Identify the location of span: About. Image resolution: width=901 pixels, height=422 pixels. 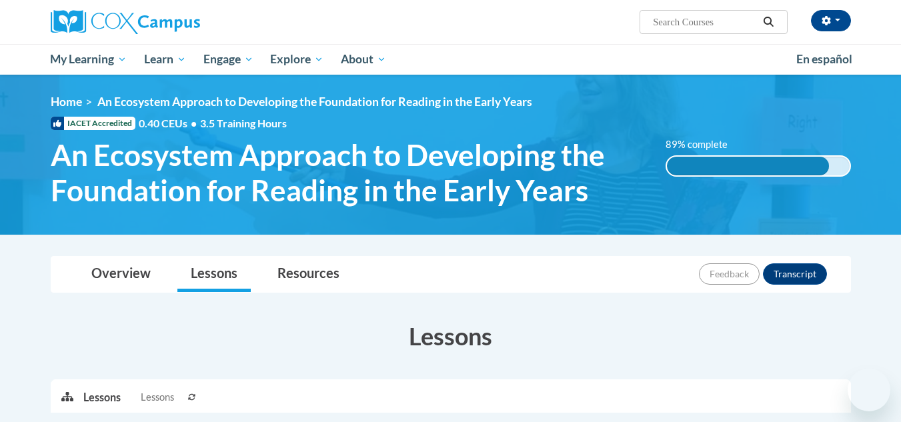
(363, 59).